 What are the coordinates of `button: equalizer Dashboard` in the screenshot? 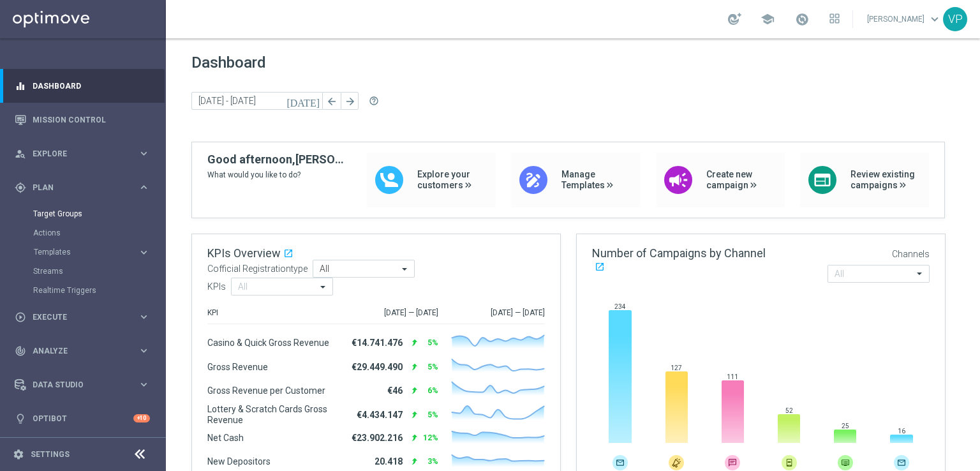 It's located at (82, 86).